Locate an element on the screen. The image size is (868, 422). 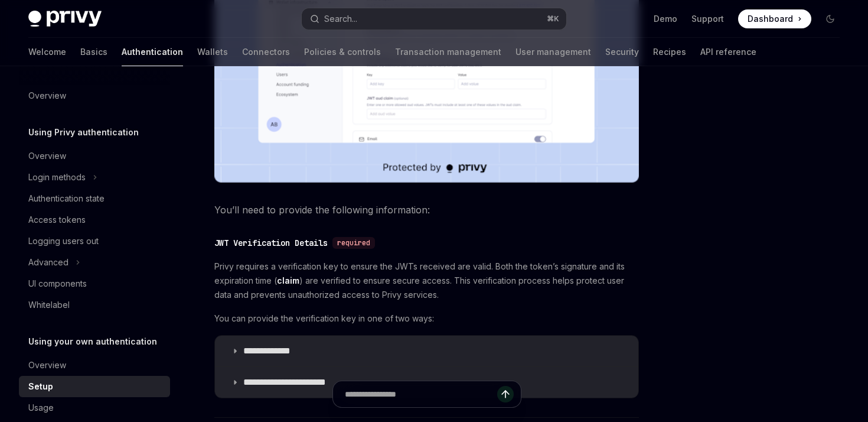
a: Setup is located at coordinates (94, 386).